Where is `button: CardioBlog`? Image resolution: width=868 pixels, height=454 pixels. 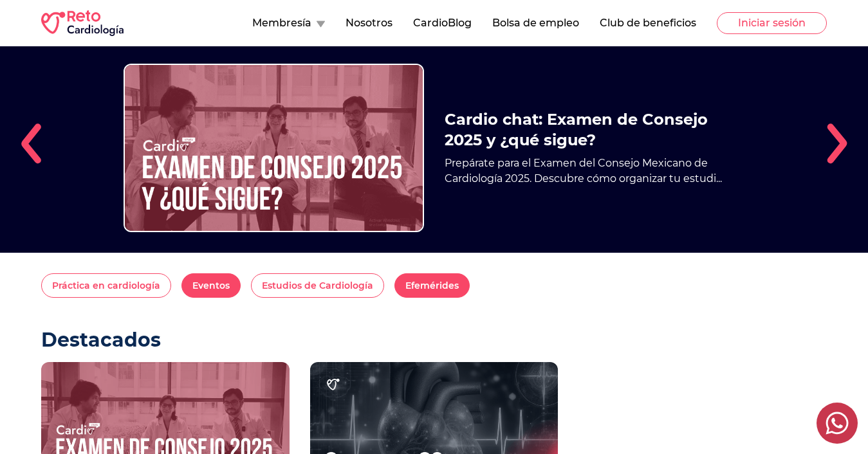
button: CardioBlog is located at coordinates (442, 23).